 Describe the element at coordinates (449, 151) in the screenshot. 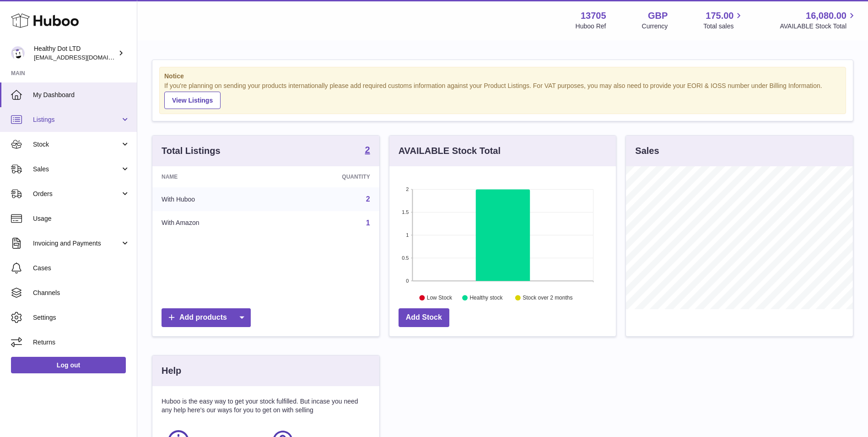

I see `h3: AVAILABLE Stock Total` at that location.